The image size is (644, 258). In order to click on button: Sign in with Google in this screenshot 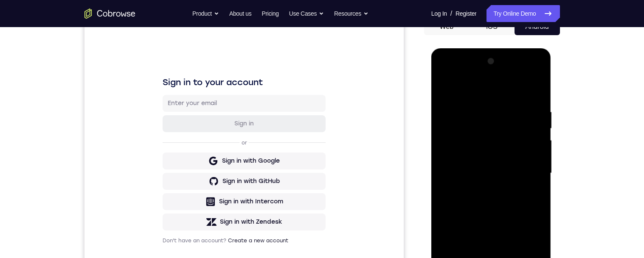, I will do `click(160, 143)`.